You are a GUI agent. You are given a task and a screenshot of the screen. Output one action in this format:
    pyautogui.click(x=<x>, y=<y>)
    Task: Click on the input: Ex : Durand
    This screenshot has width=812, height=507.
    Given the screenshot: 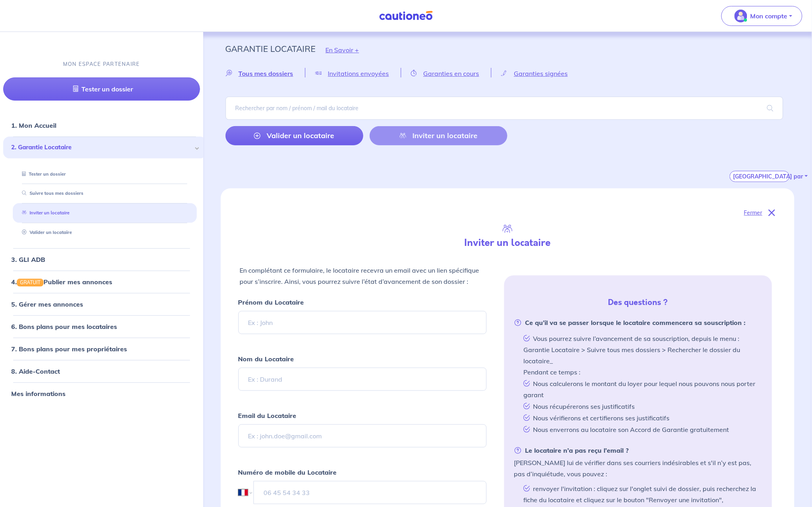 What is the action you would take?
    pyautogui.click(x=363, y=379)
    